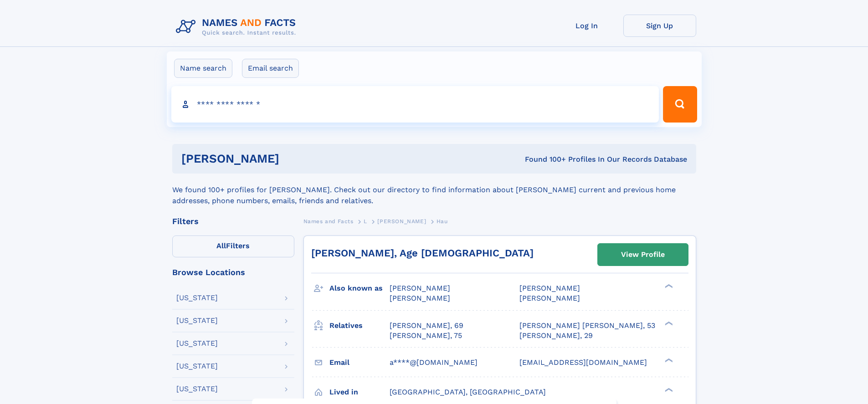 The height and width of the screenshot is (404, 868). What do you see at coordinates (221, 246) in the screenshot?
I see `span: All` at bounding box center [221, 246].